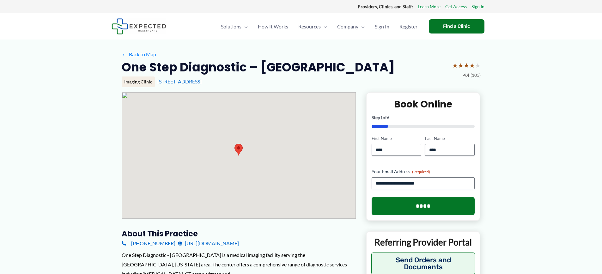 Image resolution: width=602 pixels, height=274 pixels. Describe the element at coordinates (351, 27) in the screenshot. I see `a: CompanyMenu Toggle` at that location.